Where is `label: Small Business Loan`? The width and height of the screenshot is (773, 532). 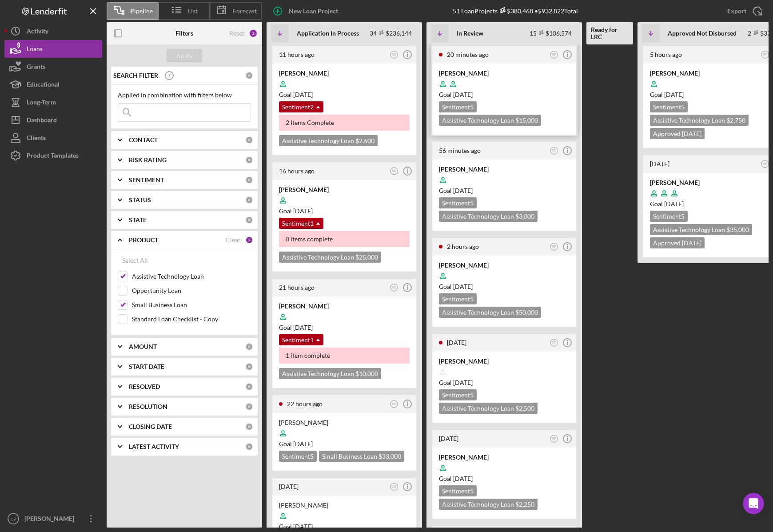
label: Small Business Loan is located at coordinates (192, 305).